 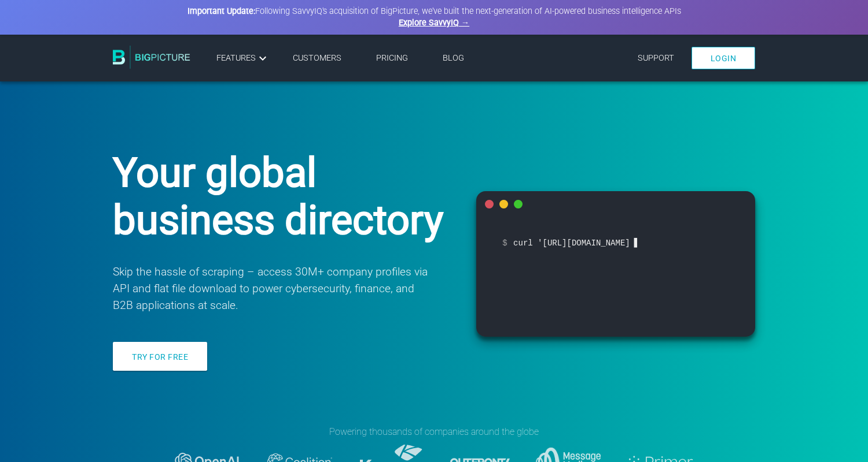 What do you see at coordinates (723, 58) in the screenshot?
I see `a: Login` at bounding box center [723, 58].